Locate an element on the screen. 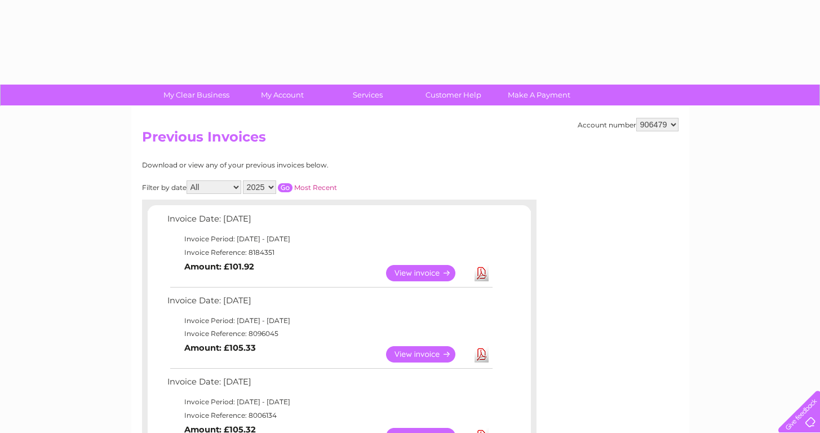 The height and width of the screenshot is (433, 820). div: Account number is located at coordinates (628, 125).